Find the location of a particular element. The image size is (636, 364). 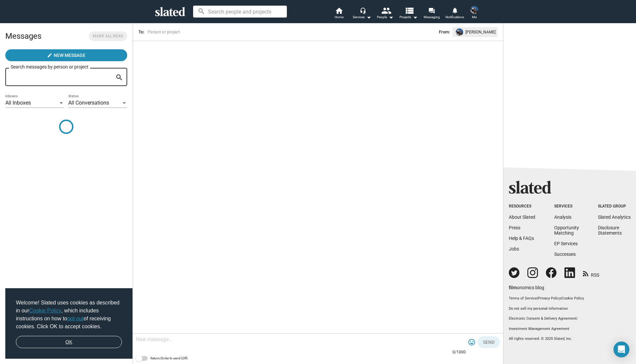

mat-icon: home is located at coordinates (339, 10).